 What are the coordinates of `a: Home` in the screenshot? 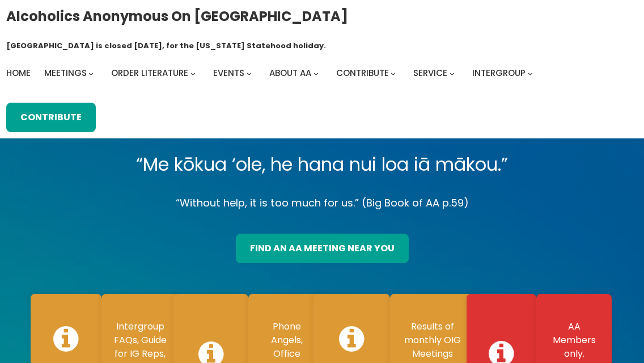 It's located at (18, 73).